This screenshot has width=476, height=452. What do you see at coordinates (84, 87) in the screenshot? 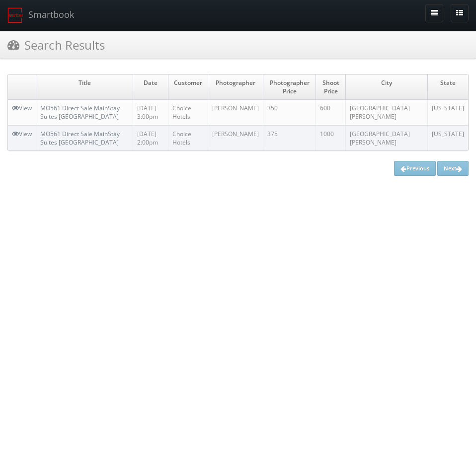
I see `td: Title` at bounding box center [84, 87].